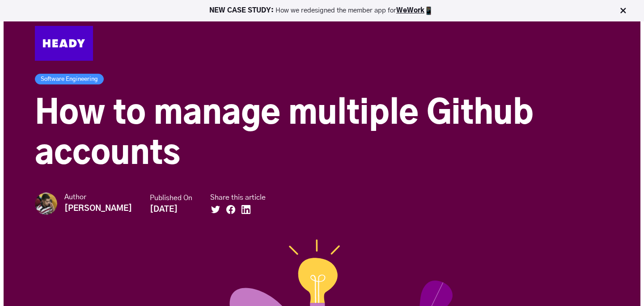 The width and height of the screenshot is (644, 306). Describe the element at coordinates (355, 43) in the screenshot. I see `div: Navigation Menu` at that location.